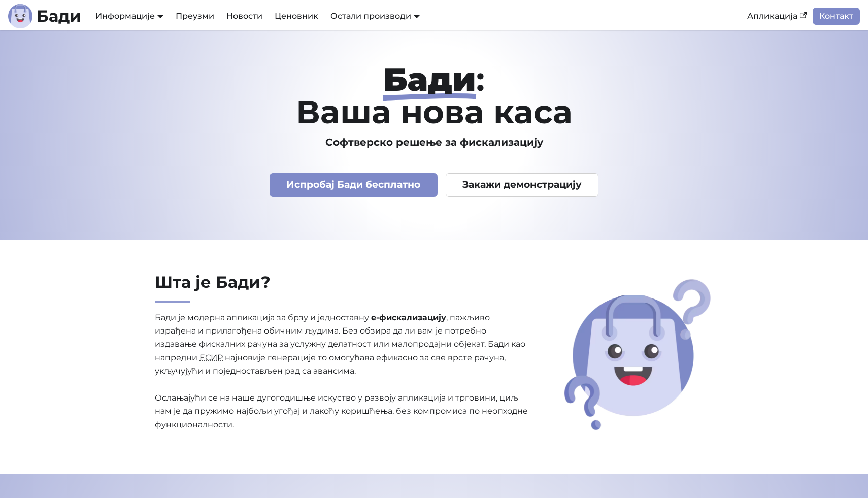 The width and height of the screenshot is (868, 498). I want to click on h1: : Ваша нова каса, so click(434, 96).